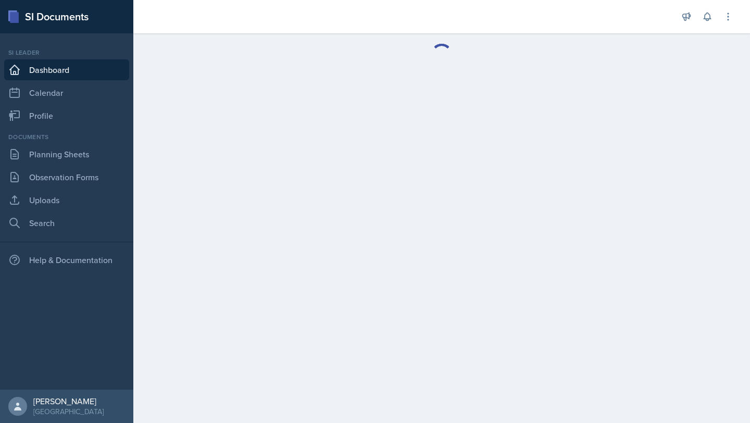  Describe the element at coordinates (67, 154) in the screenshot. I see `a: Planning Sheets` at that location.